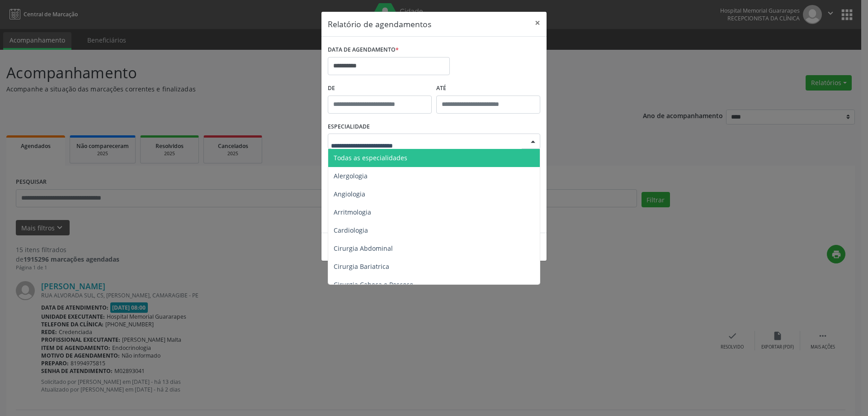 The width and height of the screenshot is (868, 416). What do you see at coordinates (352, 212) in the screenshot?
I see `span: Arritmologia` at bounding box center [352, 212].